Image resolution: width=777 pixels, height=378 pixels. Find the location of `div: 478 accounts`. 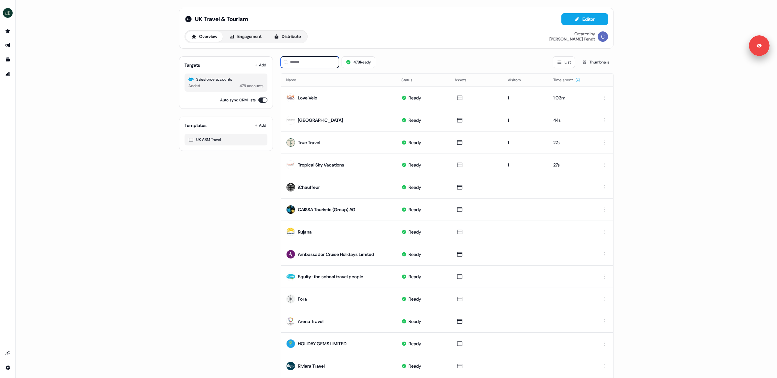

div: 478 accounts is located at coordinates (252, 86).